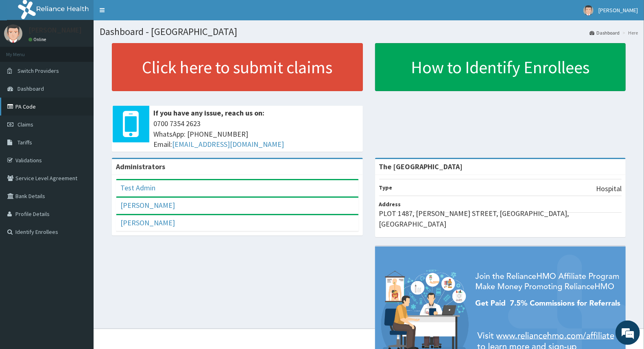  What do you see at coordinates (38, 71) in the screenshot?
I see `span: Switch Providers` at bounding box center [38, 71].